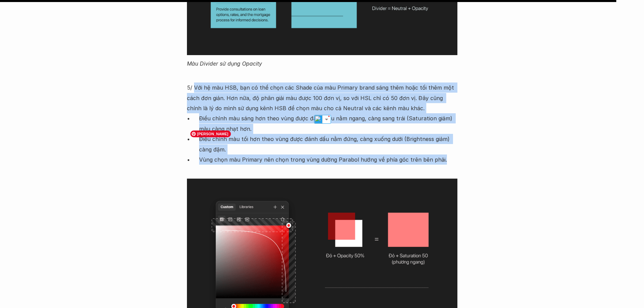 The width and height of the screenshot is (644, 308). What do you see at coordinates (224, 64) in the screenshot?
I see `em: Màu Divider sử dụng Opacity` at bounding box center [224, 64].